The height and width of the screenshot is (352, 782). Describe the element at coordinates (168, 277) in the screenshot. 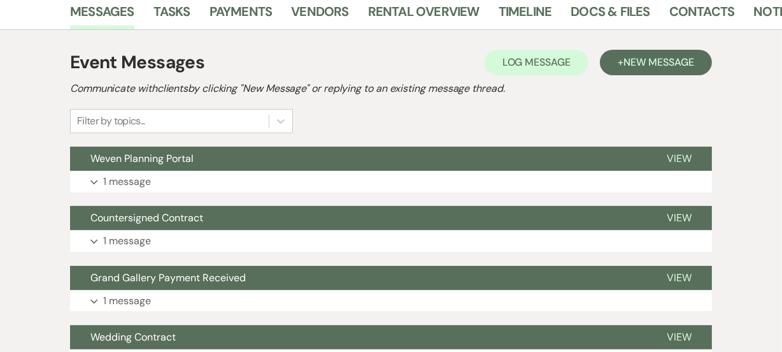

I see `span: Grand Gallery Payment Received` at that location.